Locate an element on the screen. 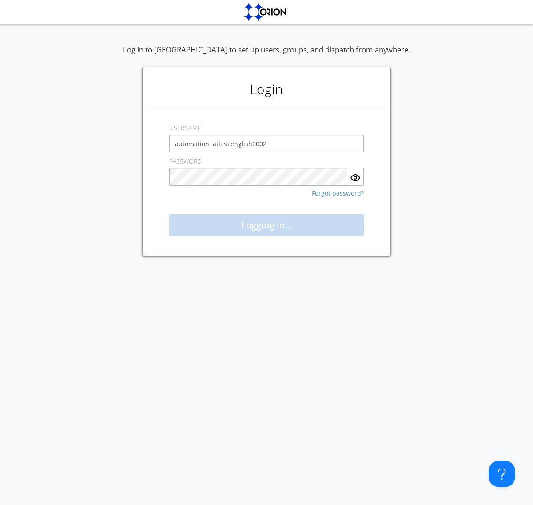  label: USERNAME is located at coordinates (185, 128).